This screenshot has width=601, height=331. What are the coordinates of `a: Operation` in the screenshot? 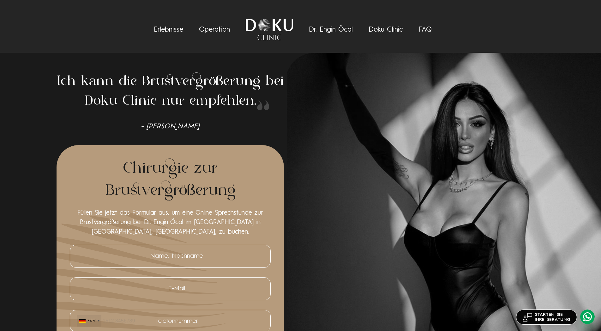 It's located at (214, 30).